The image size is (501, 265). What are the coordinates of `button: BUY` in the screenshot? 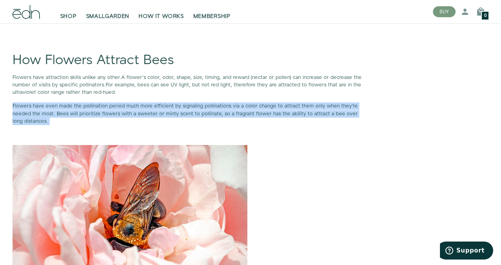 It's located at (444, 12).